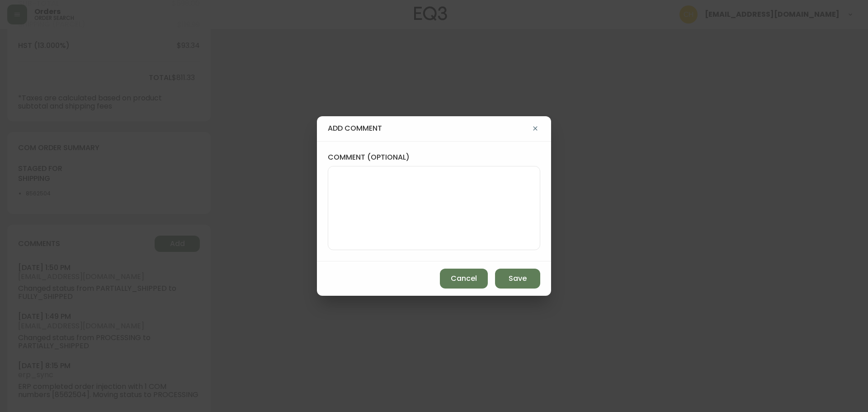  Describe the element at coordinates (464, 279) in the screenshot. I see `button: Cancel` at that location.